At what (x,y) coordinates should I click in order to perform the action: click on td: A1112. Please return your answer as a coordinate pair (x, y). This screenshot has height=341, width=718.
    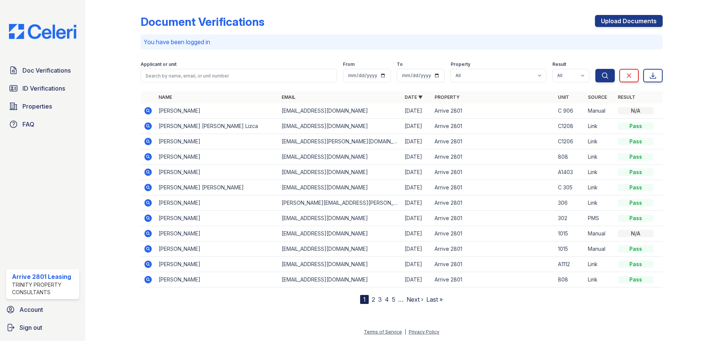
    Looking at the image, I should click on (570, 264).